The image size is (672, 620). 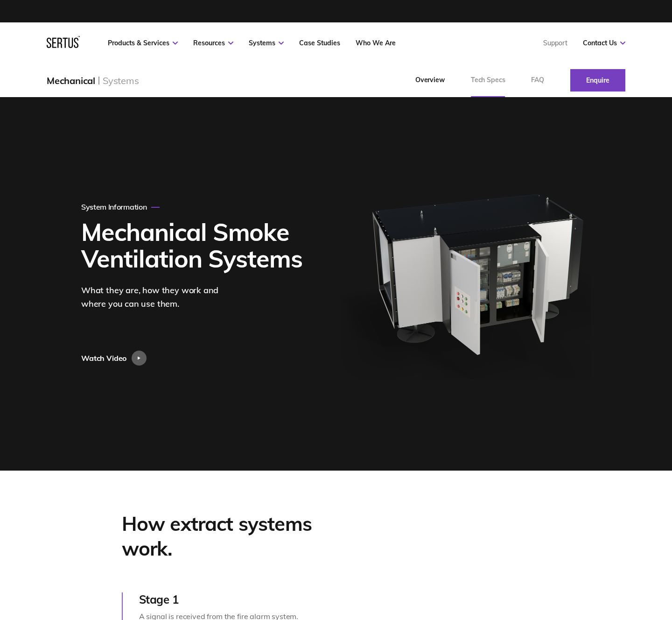 What do you see at coordinates (143, 43) in the screenshot?
I see `a: Products & Services` at bounding box center [143, 43].